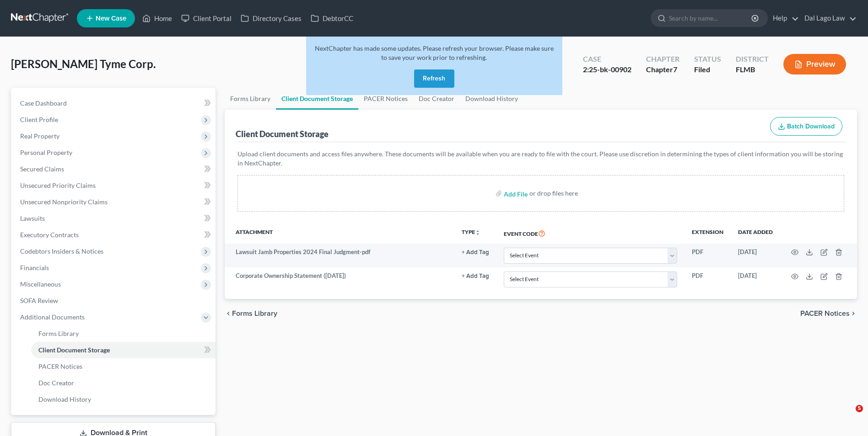 This screenshot has height=436, width=868. Describe the element at coordinates (282, 134) in the screenshot. I see `div: Client Document Storage` at that location.